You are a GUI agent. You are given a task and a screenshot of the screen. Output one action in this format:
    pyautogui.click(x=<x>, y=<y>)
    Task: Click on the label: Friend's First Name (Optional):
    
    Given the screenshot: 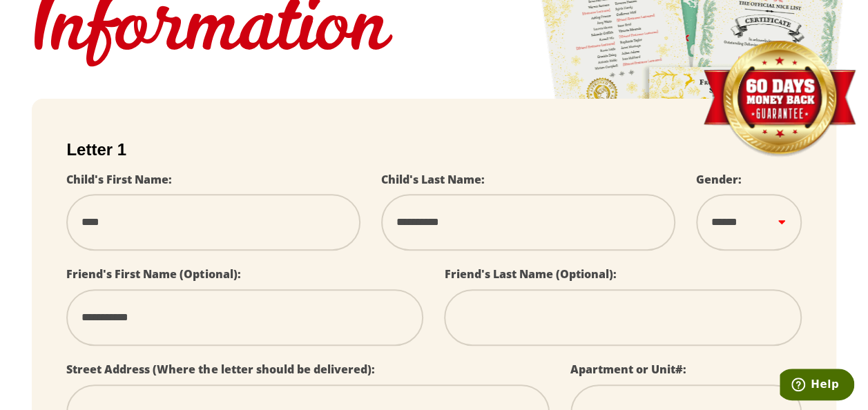 What is the action you would take?
    pyautogui.click(x=153, y=274)
    